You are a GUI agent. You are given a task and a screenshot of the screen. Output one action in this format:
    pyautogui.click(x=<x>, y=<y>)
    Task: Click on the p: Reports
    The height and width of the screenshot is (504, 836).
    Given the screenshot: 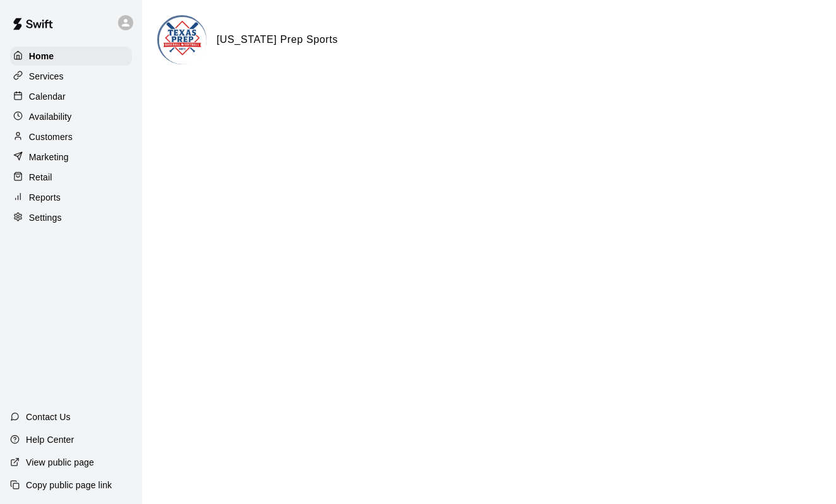 What is the action you would take?
    pyautogui.click(x=45, y=198)
    